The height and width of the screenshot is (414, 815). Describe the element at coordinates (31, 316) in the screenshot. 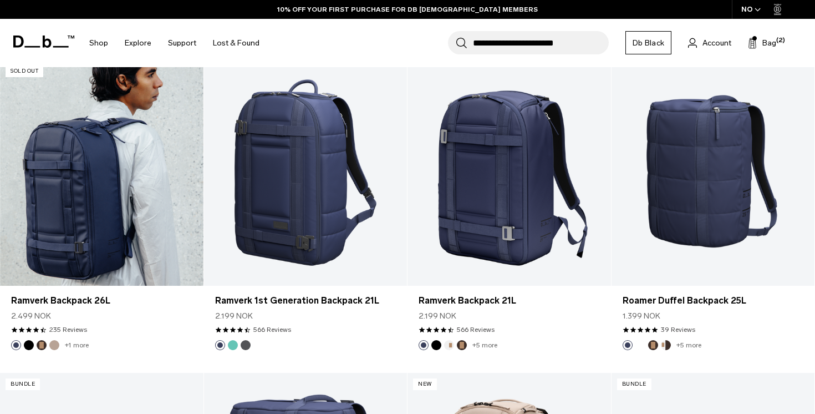

I see `span: 2.499 NOK` at that location.